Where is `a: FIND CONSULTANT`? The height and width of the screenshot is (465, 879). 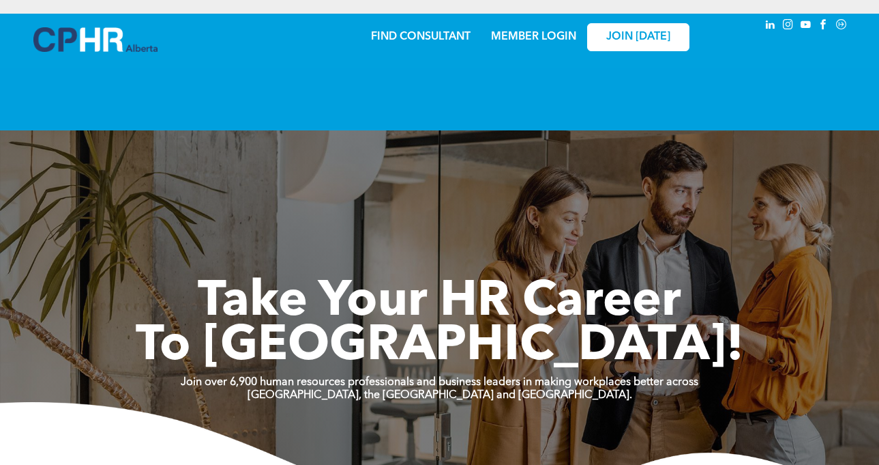
a: FIND CONSULTANT is located at coordinates (421, 37).